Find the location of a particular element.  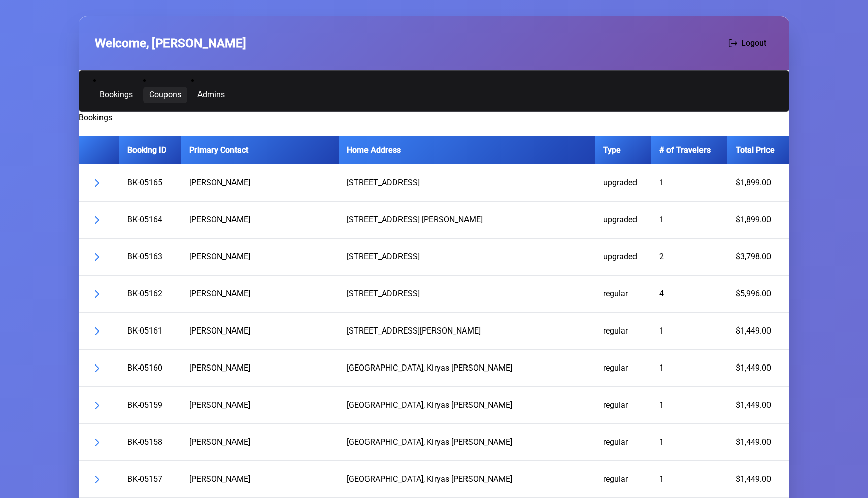

th: # of Travelers is located at coordinates (689, 150).